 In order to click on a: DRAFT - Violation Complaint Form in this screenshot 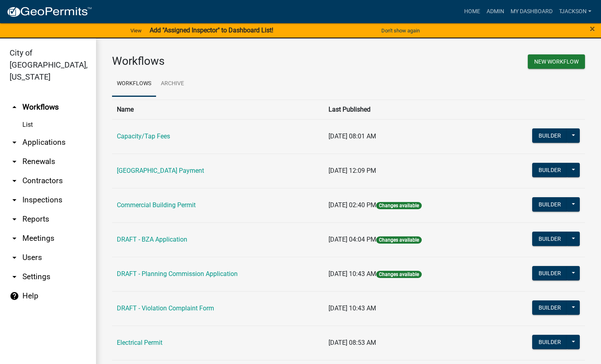, I will do `click(165, 308)`.